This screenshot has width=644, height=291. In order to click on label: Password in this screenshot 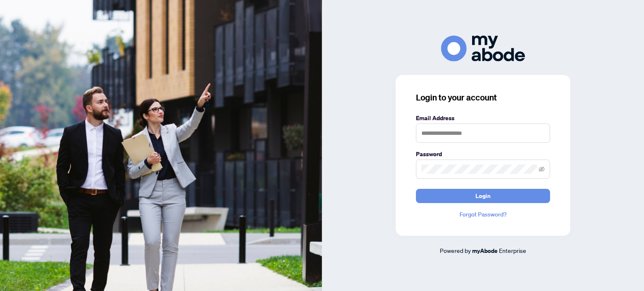, I will do `click(483, 154)`.